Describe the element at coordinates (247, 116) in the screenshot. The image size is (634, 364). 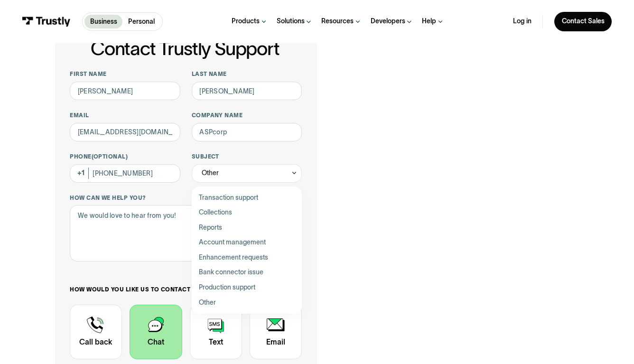
I see `label: Company name` at that location.